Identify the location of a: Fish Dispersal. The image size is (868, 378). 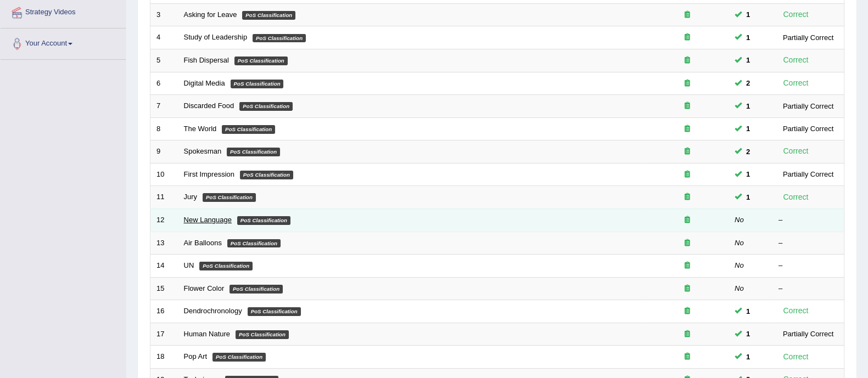
(207, 59).